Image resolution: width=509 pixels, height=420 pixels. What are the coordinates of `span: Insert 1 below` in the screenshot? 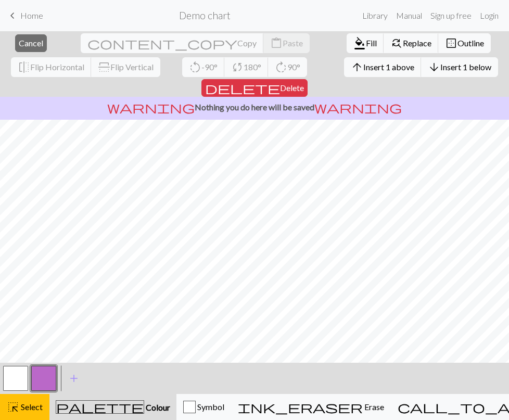 It's located at (466, 67).